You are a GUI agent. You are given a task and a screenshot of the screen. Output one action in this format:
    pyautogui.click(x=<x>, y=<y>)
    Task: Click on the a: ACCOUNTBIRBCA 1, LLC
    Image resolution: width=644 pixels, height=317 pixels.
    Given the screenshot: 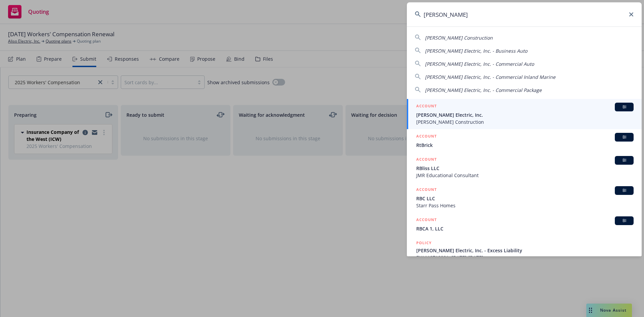 What is the action you would take?
    pyautogui.click(x=524, y=224)
    